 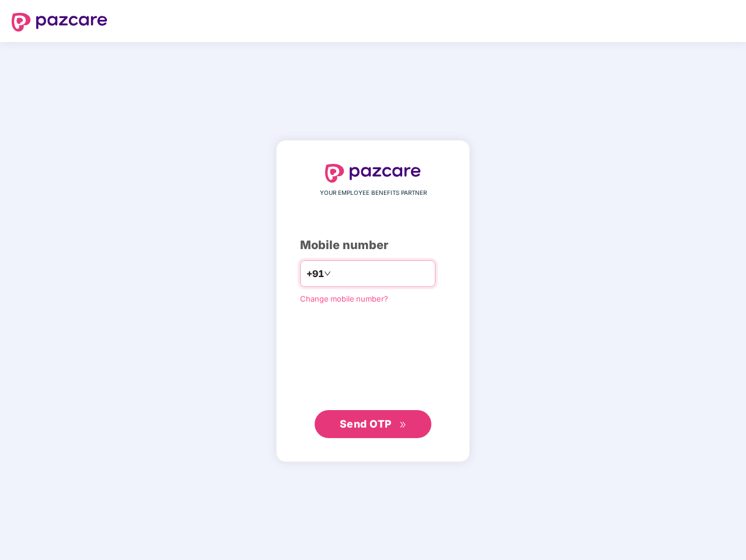 What do you see at coordinates (373, 424) in the screenshot?
I see `button: Send OTPdouble-right` at bounding box center [373, 424].